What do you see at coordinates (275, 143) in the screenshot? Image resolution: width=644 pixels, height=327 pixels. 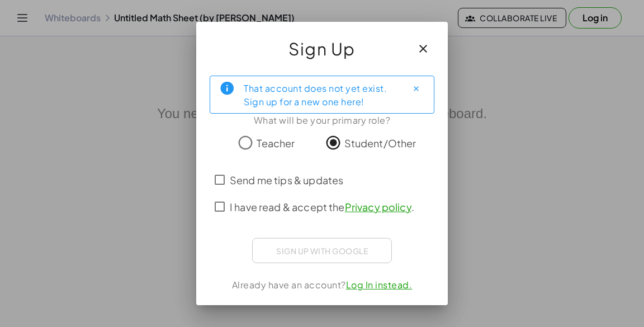 I see `span: Teacher` at bounding box center [275, 143].